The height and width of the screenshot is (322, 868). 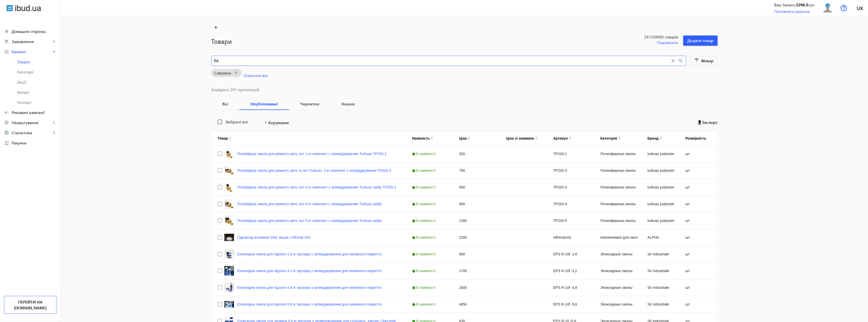 I want to click on div: Розмірність, so click(x=696, y=138).